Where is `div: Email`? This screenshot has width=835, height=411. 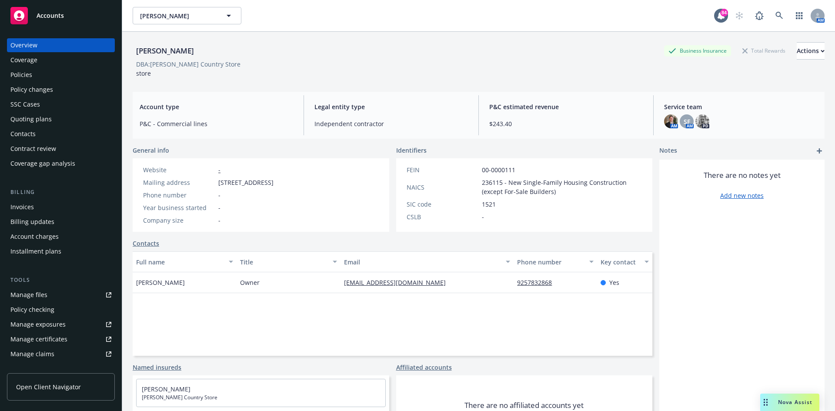
div: Email is located at coordinates (422, 262).